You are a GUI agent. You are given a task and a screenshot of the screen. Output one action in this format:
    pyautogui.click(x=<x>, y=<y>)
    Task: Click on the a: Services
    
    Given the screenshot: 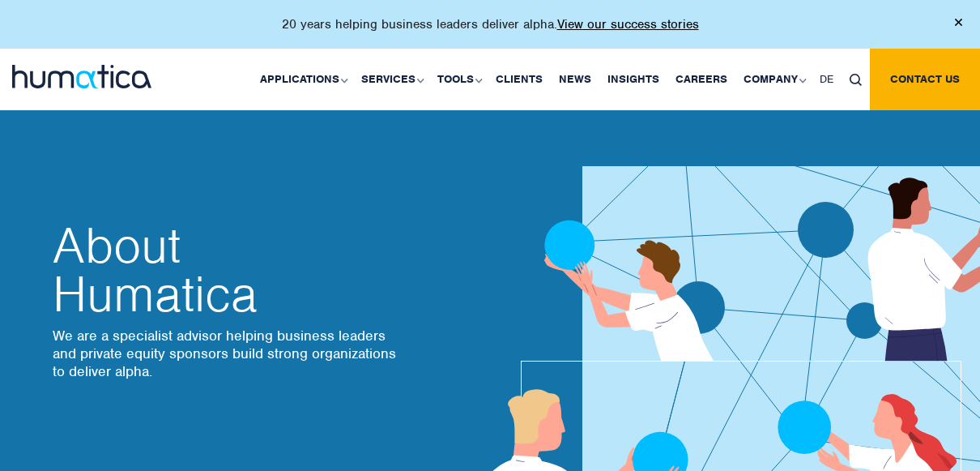 What is the action you would take?
    pyautogui.click(x=391, y=80)
    